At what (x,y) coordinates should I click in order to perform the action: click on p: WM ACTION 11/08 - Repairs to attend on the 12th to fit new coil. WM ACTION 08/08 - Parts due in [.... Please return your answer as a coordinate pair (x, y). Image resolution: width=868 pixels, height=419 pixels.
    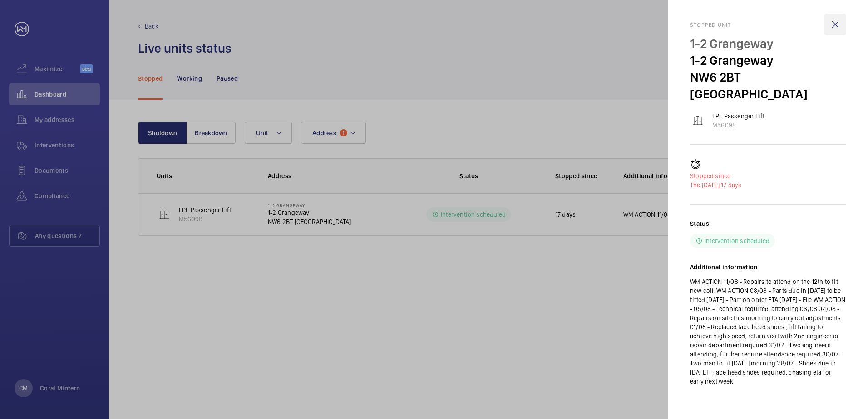
    Looking at the image, I should click on (768, 332).